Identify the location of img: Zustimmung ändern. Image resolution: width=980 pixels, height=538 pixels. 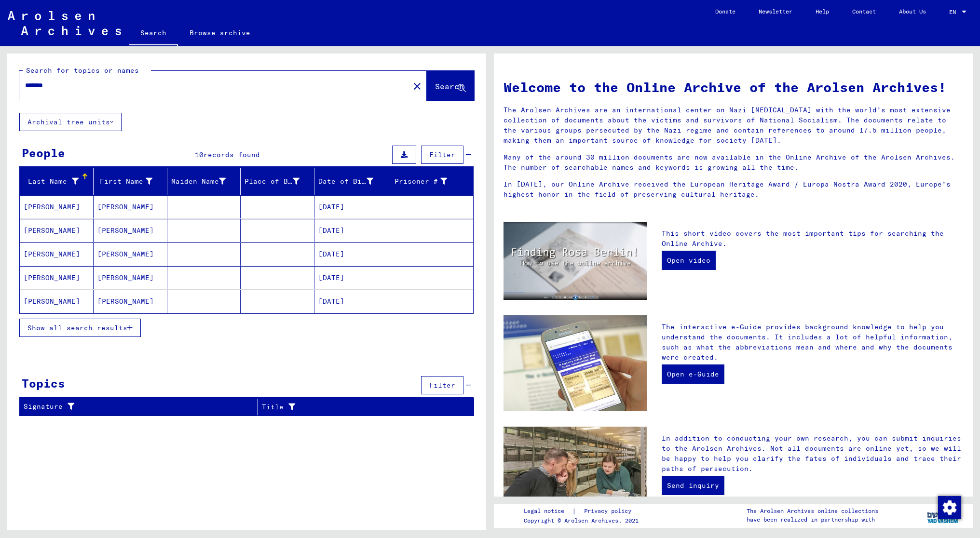
(950, 508).